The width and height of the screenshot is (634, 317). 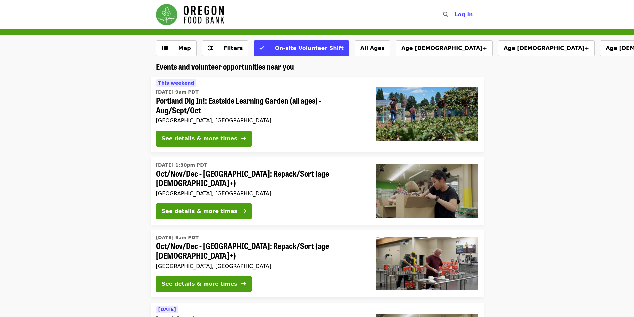 I want to click on a: See details for "Oct/Nov/Dec - Portland: Repack/Sort (age 16+)", so click(x=317, y=264).